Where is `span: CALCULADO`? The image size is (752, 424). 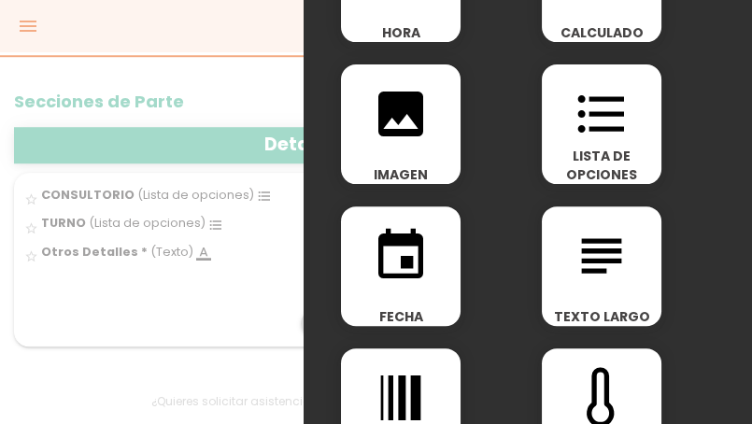 span: CALCULADO is located at coordinates (602, 33).